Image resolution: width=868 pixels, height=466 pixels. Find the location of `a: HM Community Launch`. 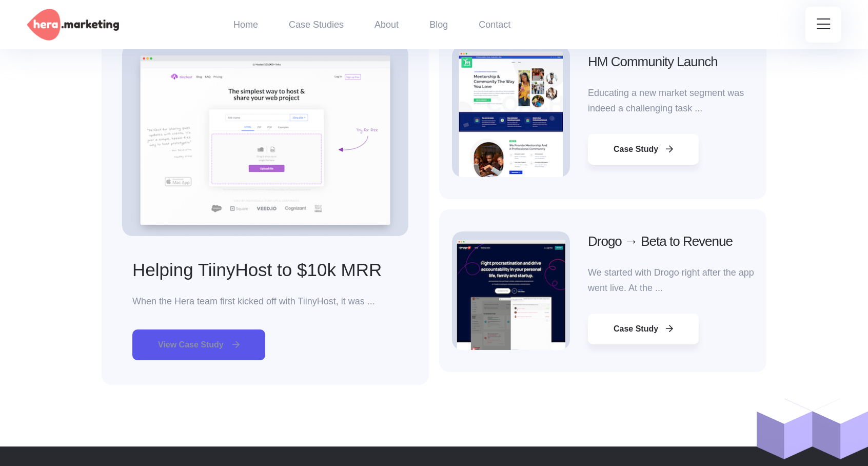

a: HM Community Launch is located at coordinates (653, 62).